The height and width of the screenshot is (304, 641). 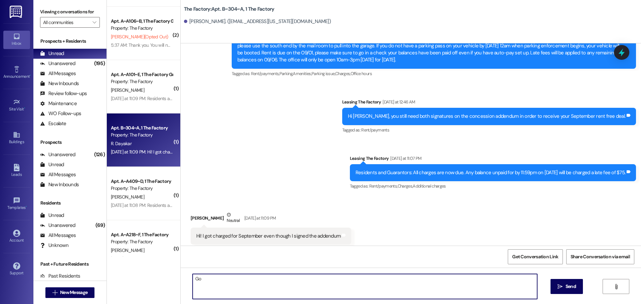 What do you see at coordinates (17, 138) in the screenshot?
I see `a: Buildings` at bounding box center [17, 138].